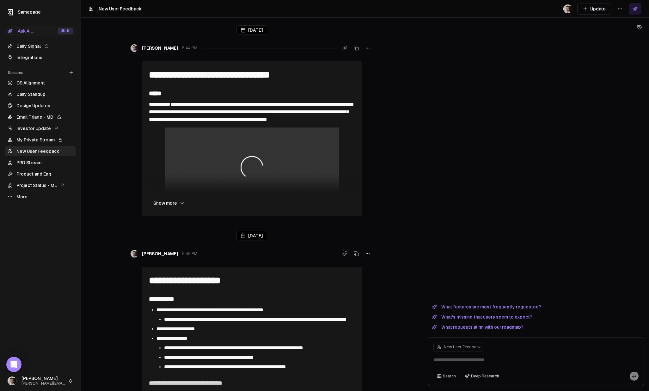 This screenshot has height=391, width=649. Describe the element at coordinates (40, 197) in the screenshot. I see `a: More` at that location.